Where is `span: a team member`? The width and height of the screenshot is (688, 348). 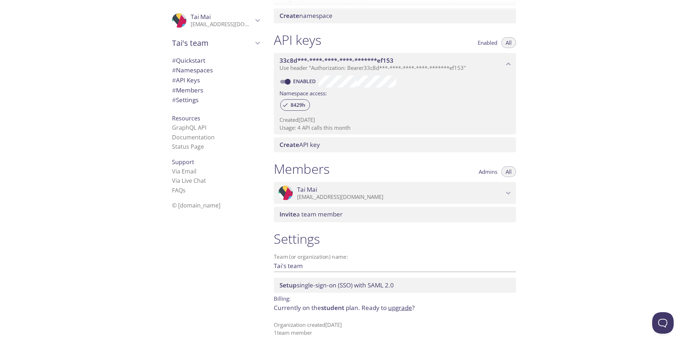 span: a team member is located at coordinates (311, 214).